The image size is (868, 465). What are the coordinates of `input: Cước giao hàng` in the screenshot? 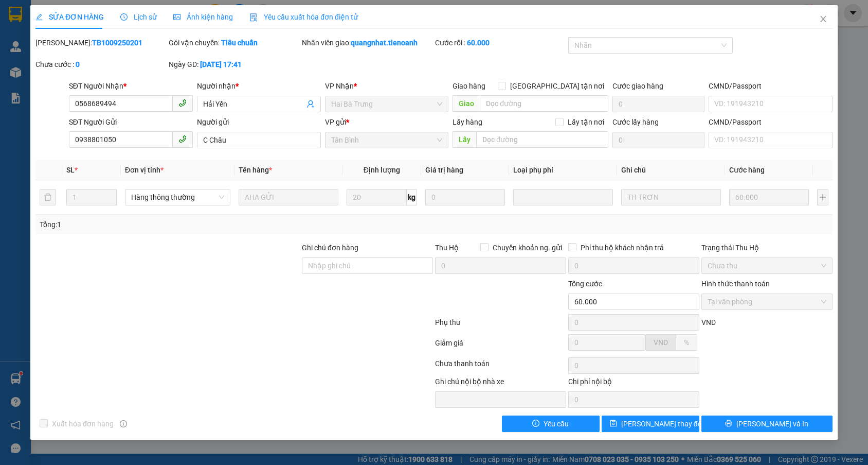 It's located at (658, 104).